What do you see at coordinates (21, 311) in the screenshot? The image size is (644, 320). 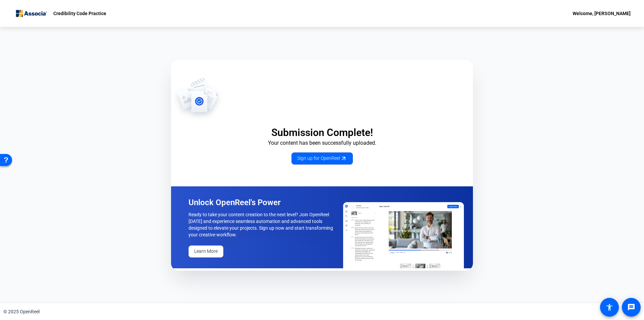 I see `div: © 2025 OpenReel` at bounding box center [21, 311].